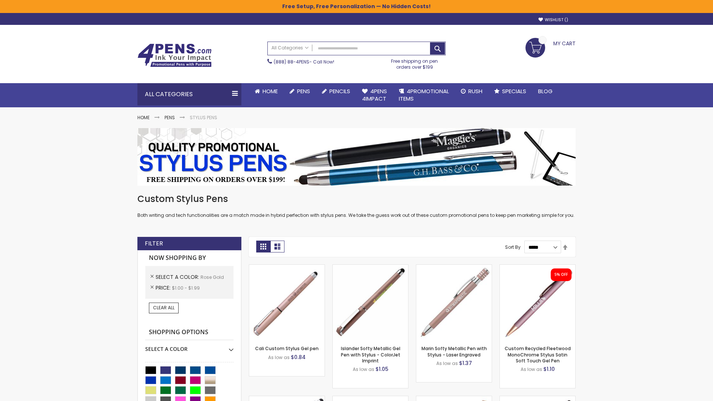 The image size is (713, 401). Describe the element at coordinates (415, 63) in the screenshot. I see `div: Free shipping on pen orders over $199` at that location.